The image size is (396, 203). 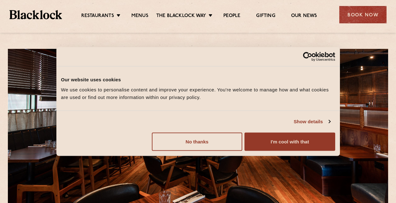 I want to click on a: The Blacklock Way, so click(x=181, y=16).